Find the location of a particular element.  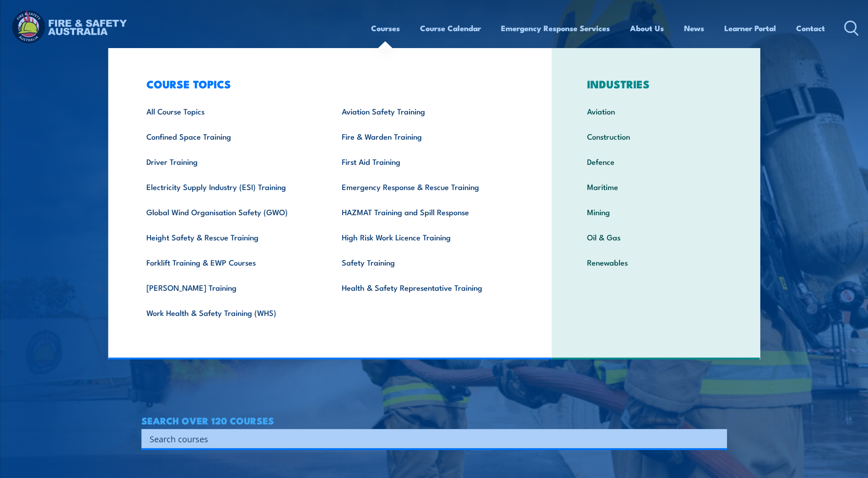

a: Driver Training is located at coordinates (229, 161).